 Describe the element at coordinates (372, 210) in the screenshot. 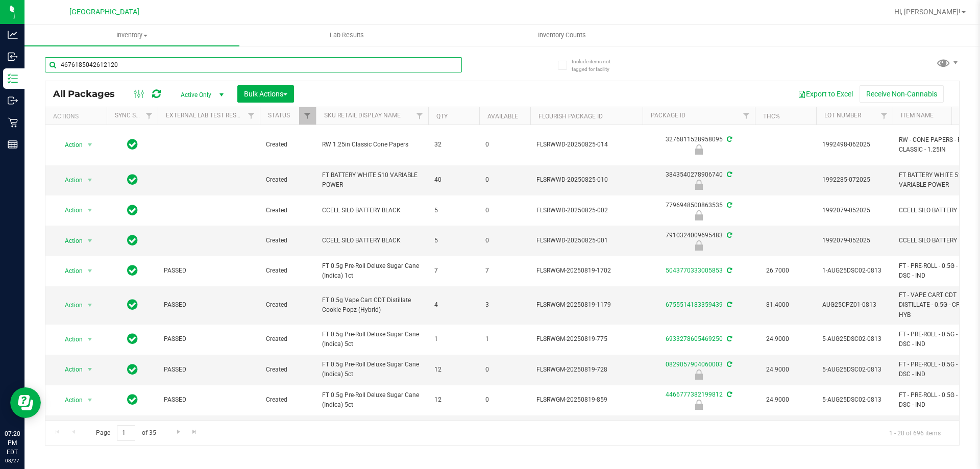

I see `span: CCELL SILO BATTERY BLACK` at that location.